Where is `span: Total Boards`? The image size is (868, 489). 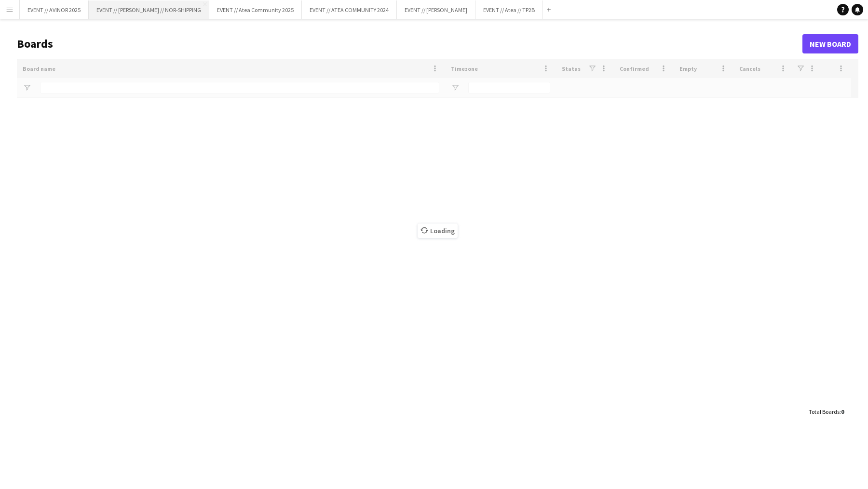 span: Total Boards is located at coordinates (824, 412).